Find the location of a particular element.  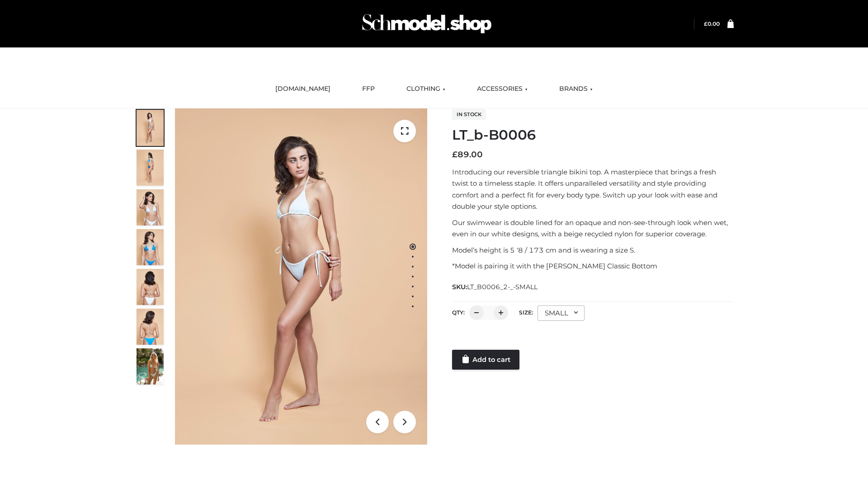

img: Schmodel Admin 964 is located at coordinates (427, 24).